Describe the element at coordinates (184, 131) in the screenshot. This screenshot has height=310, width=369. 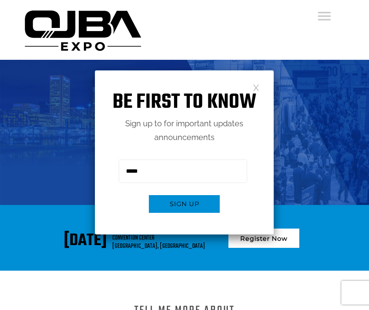
I see `p: Sign up to for important updates announcements` at that location.